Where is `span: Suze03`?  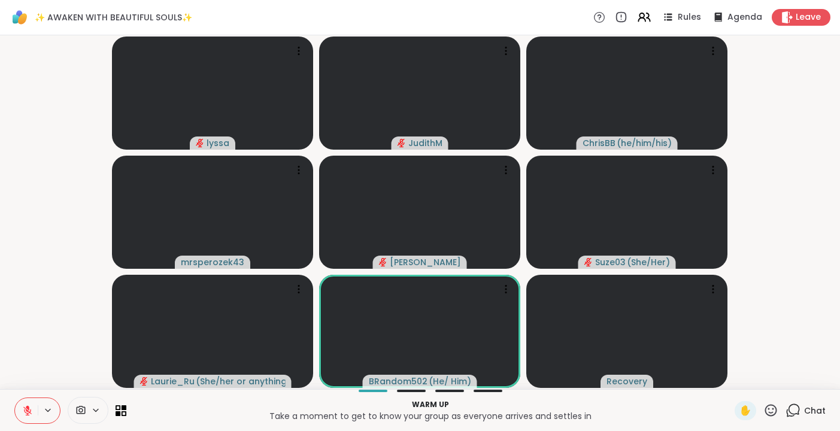
span: Suze03 is located at coordinates (610, 262).